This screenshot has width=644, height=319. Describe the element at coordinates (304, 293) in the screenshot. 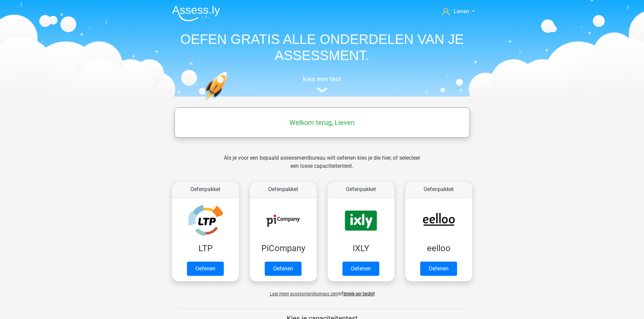

I see `span: Laat meer assessmentbureaus zien` at that location.